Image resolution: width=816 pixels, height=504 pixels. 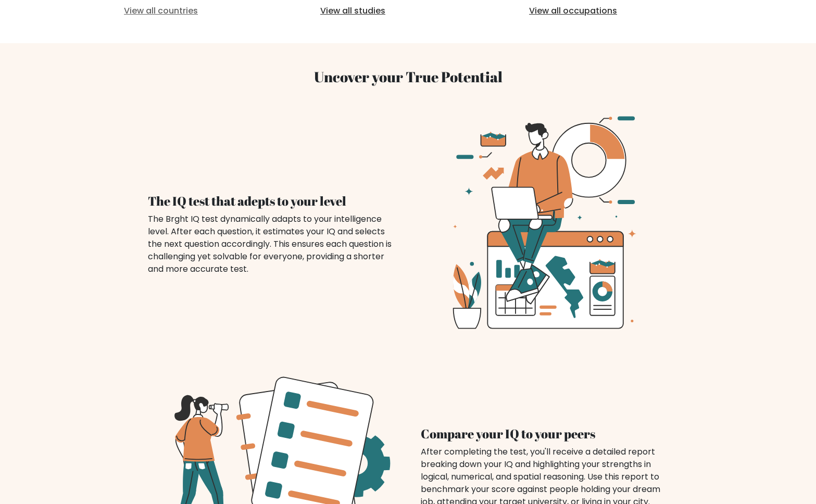 What do you see at coordinates (545, 433) in the screenshot?
I see `h4: Compare your IQ to your peers` at bounding box center [545, 433].